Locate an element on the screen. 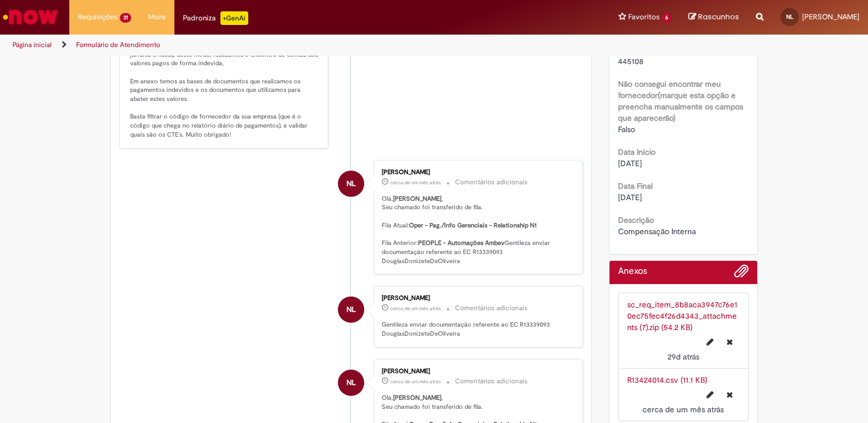  time: 18/08/2025 10:34:08 is located at coordinates (683, 410).